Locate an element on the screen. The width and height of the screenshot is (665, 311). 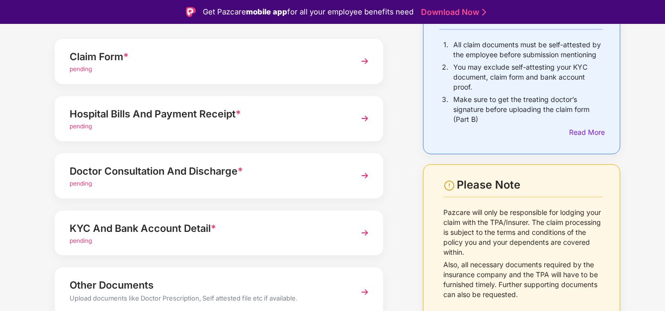
div: Doctor Consultation And Discharge is located at coordinates (206, 171).